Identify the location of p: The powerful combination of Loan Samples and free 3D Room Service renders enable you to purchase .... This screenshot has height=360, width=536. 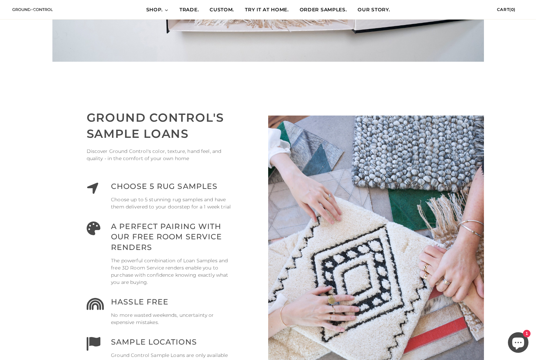
(172, 271).